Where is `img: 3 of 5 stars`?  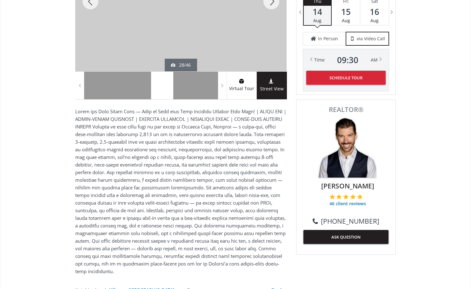 img: 3 of 5 stars is located at coordinates (346, 197).